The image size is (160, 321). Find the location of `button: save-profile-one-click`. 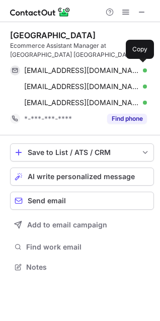

button: save-profile-one-click is located at coordinates (82, 152).